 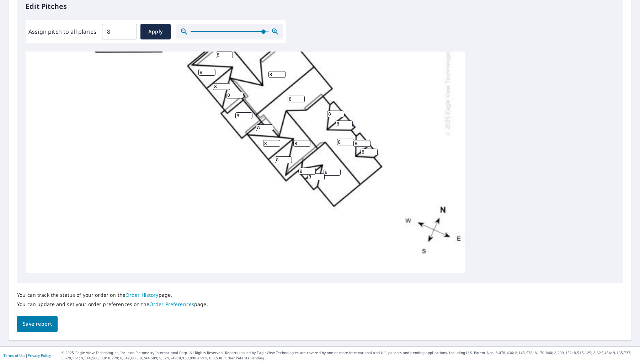 What do you see at coordinates (119, 32) in the screenshot?
I see `input: 00.0` at bounding box center [119, 32].